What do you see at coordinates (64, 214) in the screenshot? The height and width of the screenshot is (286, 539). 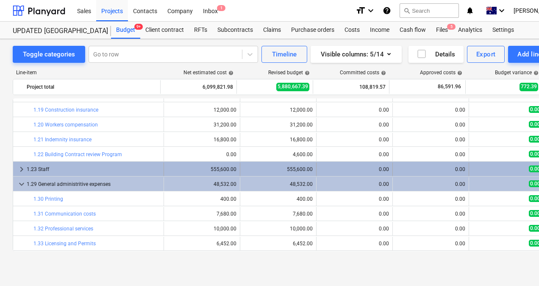 I see `a: 1.31 Communication costs` at bounding box center [64, 214].